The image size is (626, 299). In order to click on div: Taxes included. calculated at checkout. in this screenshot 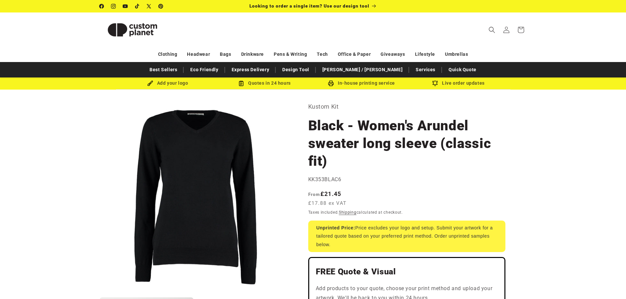, I will do `click(407, 212)`.